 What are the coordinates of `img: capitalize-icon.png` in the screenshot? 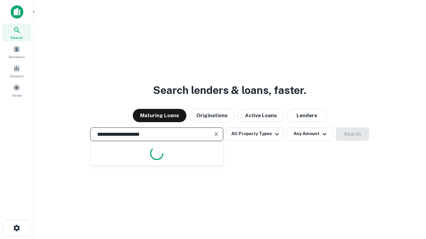 It's located at (17, 12).